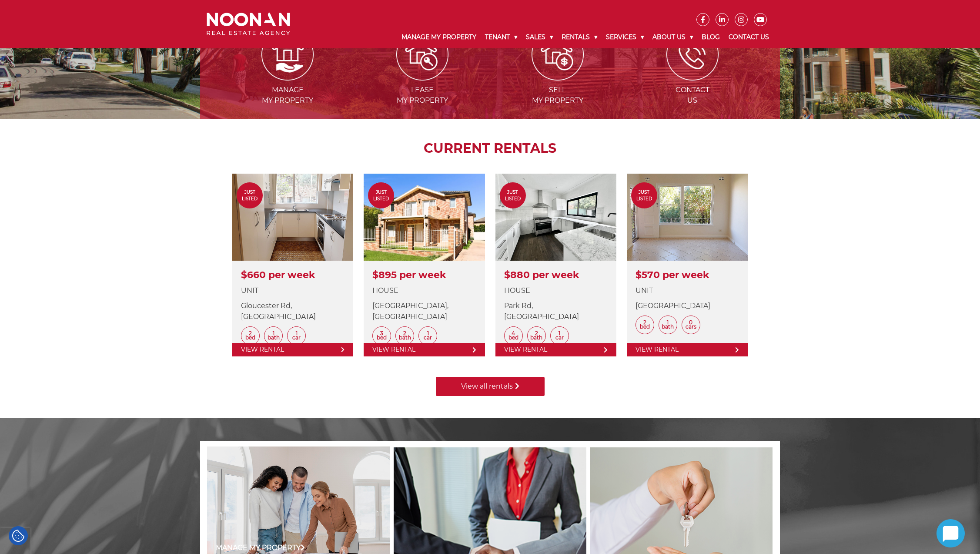 Image resolution: width=980 pixels, height=554 pixels. Describe the element at coordinates (248, 24) in the screenshot. I see `img: Noonan Real Estate Agency` at that location.